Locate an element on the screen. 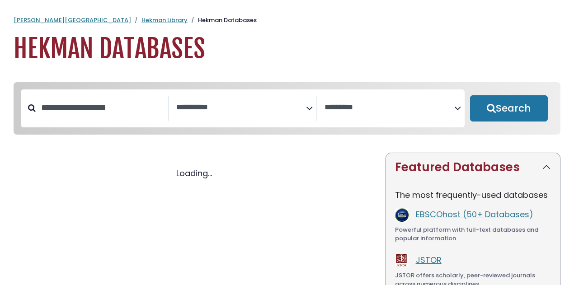 Image resolution: width=574 pixels, height=285 pixels. button: Featured Databases is located at coordinates (472, 167).